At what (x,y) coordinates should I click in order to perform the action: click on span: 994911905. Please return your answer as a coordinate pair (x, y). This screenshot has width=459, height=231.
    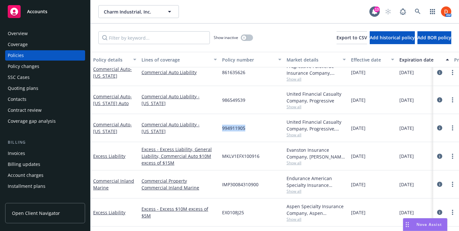
    Looking at the image, I should click on (233, 128).